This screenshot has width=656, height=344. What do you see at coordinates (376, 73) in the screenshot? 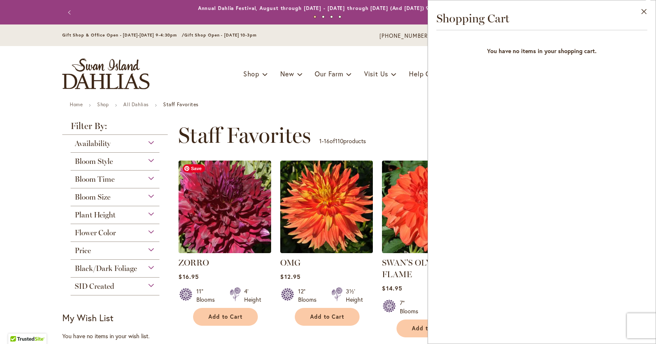
I see `span: Visit Us` at bounding box center [376, 73].